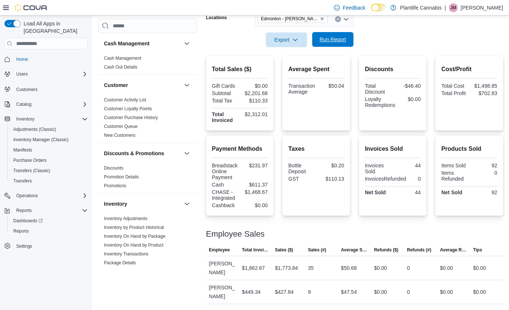  I want to click on a: Discounts, so click(114, 168).